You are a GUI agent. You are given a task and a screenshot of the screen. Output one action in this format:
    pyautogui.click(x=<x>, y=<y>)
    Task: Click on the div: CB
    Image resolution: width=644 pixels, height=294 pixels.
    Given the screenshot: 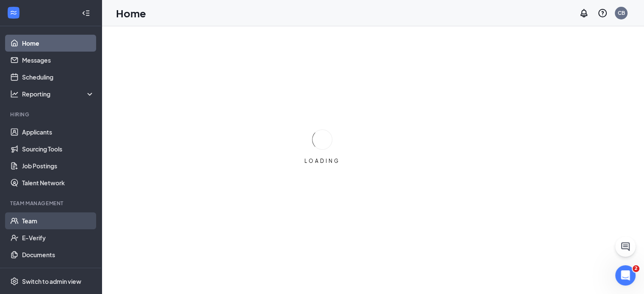 What is the action you would take?
    pyautogui.click(x=621, y=13)
    